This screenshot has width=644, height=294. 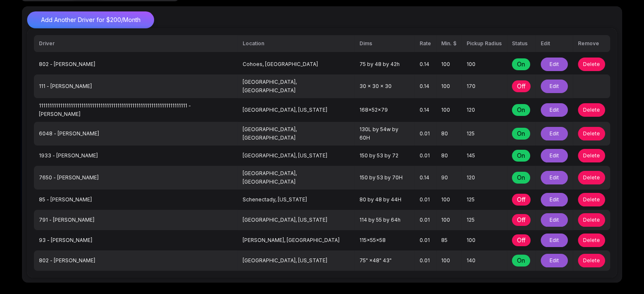 What do you see at coordinates (375, 260) in the screenshot?
I see `span: 75" ×48" 43"` at bounding box center [375, 260].